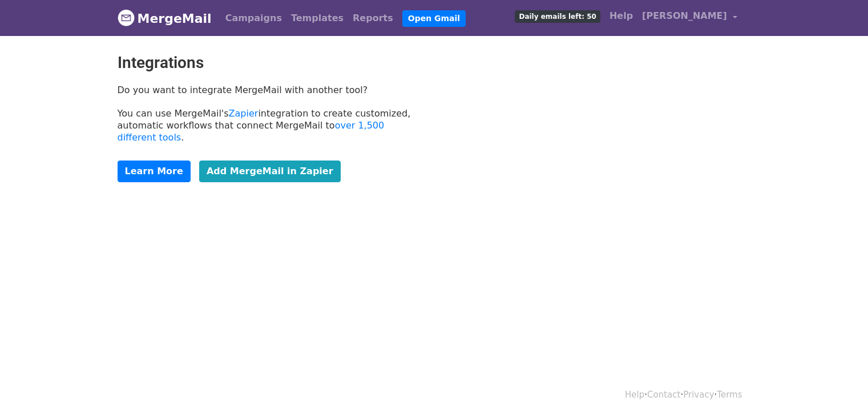  Describe the element at coordinates (244, 113) in the screenshot. I see `a: Zapier` at that location.